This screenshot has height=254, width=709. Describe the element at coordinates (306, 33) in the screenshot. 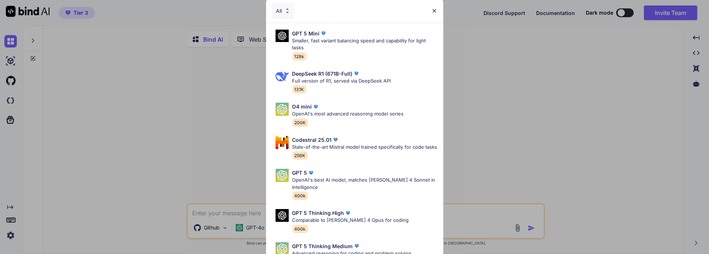

I see `p: GPT 5 Mini` at that location.